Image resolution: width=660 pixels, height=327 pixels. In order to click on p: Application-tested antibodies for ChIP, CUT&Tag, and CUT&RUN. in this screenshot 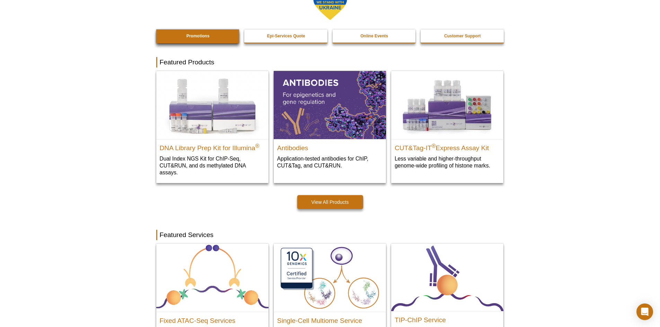, I will do `click(330, 162)`.